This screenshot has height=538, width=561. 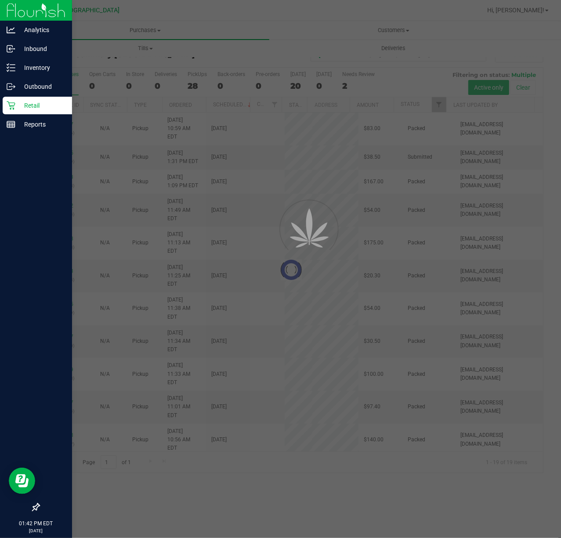 What do you see at coordinates (11, 68) in the screenshot?
I see `inline-svg: Inventory` at bounding box center [11, 68].